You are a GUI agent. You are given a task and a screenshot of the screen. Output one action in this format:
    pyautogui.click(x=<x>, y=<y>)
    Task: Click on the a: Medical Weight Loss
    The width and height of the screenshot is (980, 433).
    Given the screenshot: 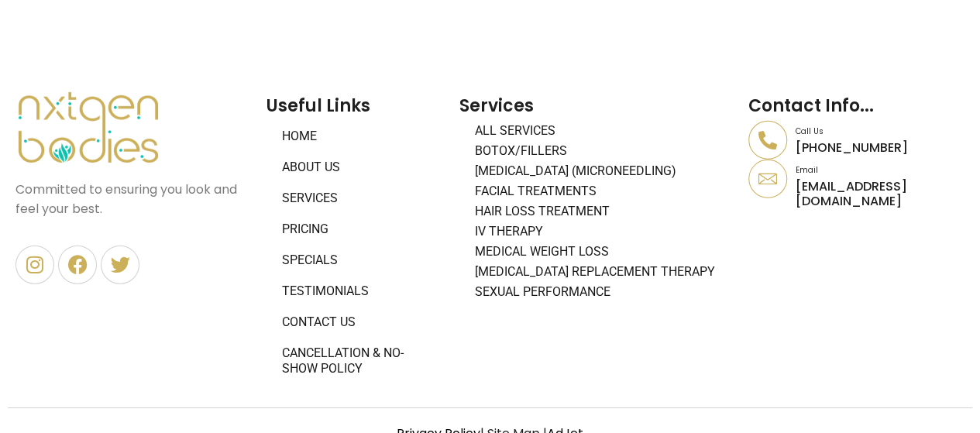 What is the action you would take?
    pyautogui.click(x=596, y=252)
    